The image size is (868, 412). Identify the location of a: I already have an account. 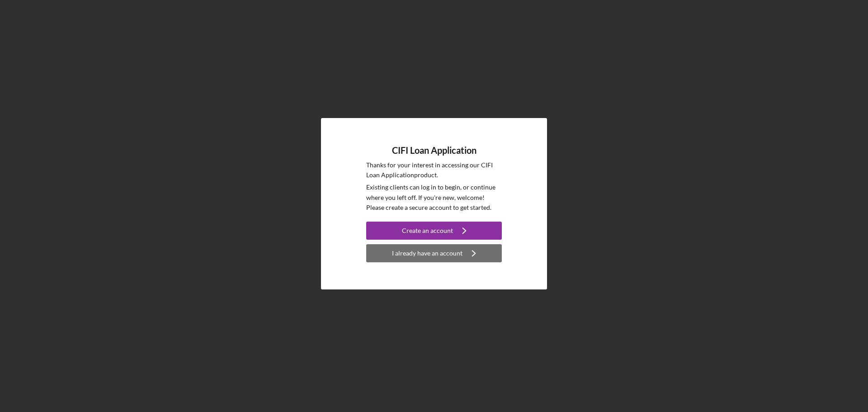
(434, 253).